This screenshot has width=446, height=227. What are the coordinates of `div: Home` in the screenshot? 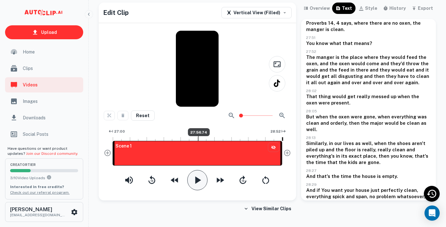 It's located at (44, 52).